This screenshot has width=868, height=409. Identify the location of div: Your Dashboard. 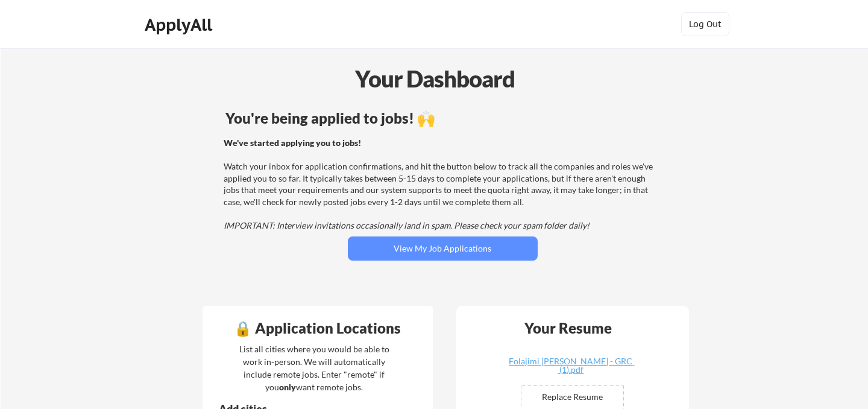
(434, 79).